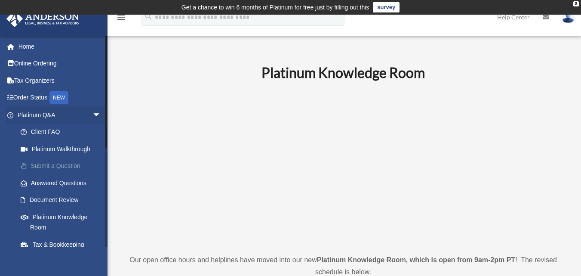  What do you see at coordinates (63, 132) in the screenshot?
I see `a: Client FAQ` at bounding box center [63, 132].